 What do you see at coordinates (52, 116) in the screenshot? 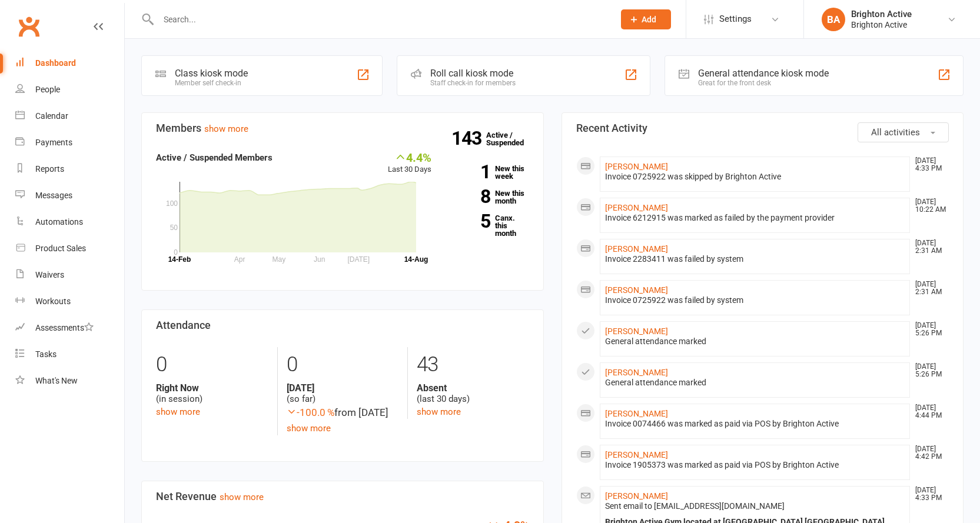
I see `div: Calendar` at bounding box center [52, 116].